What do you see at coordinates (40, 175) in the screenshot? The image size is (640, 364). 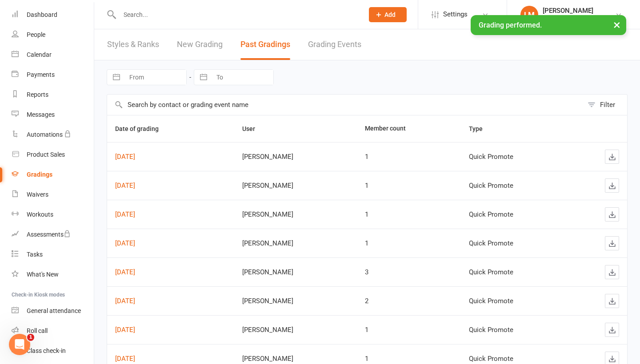 I see `div: Gradings` at bounding box center [40, 175].